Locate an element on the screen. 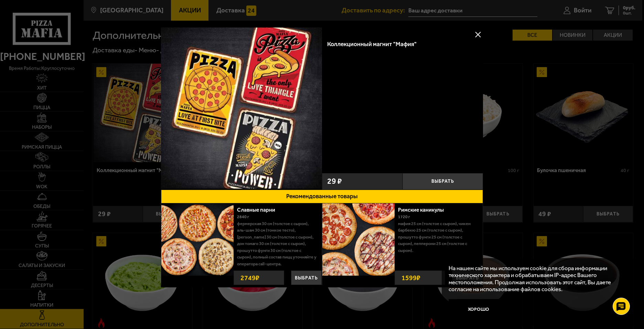 The width and height of the screenshot is (644, 329). strong: 1599 ₽ is located at coordinates (411, 277).